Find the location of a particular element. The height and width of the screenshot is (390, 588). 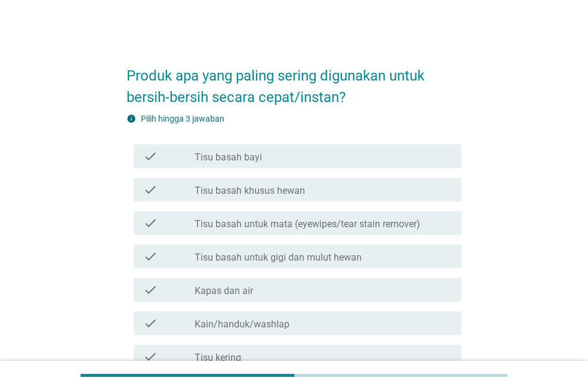

label: Kapas dan air is located at coordinates (224, 291).